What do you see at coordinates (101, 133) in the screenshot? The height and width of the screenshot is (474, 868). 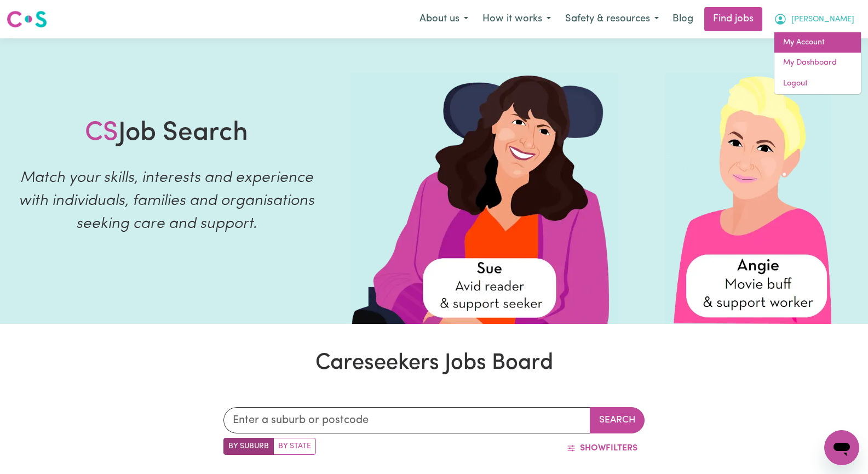 I see `span: CS` at bounding box center [101, 133].